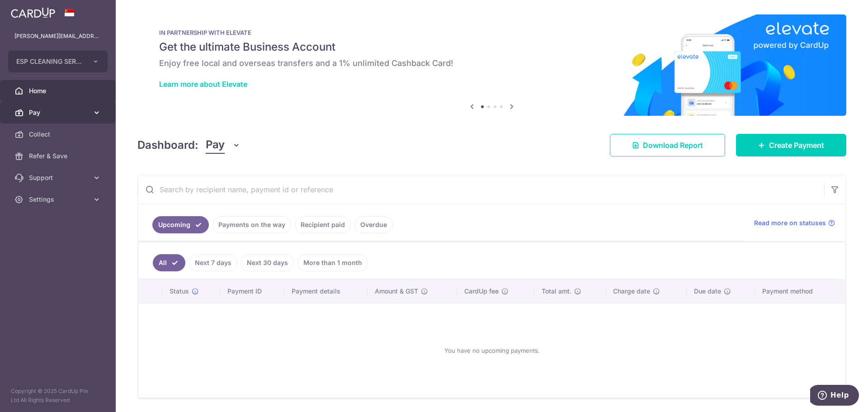 The width and height of the screenshot is (868, 412). I want to click on span: Amount & GST, so click(396, 291).